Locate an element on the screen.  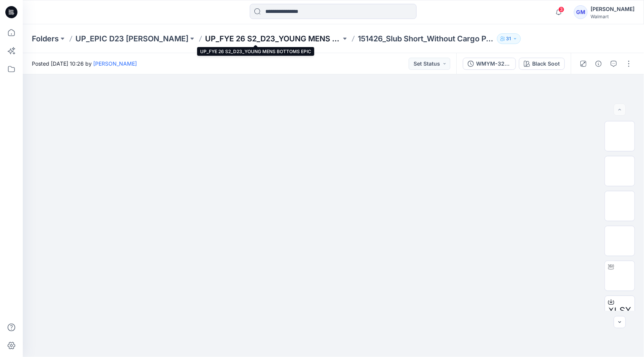
p: 151426_Slub Short_Without Cargo Pkt. is located at coordinates (426, 39).